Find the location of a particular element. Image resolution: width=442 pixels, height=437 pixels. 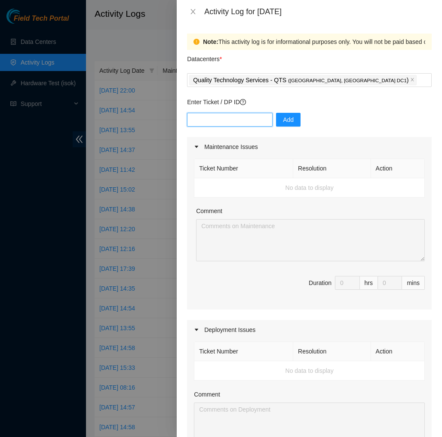

div: Duration is located at coordinates (320, 283).